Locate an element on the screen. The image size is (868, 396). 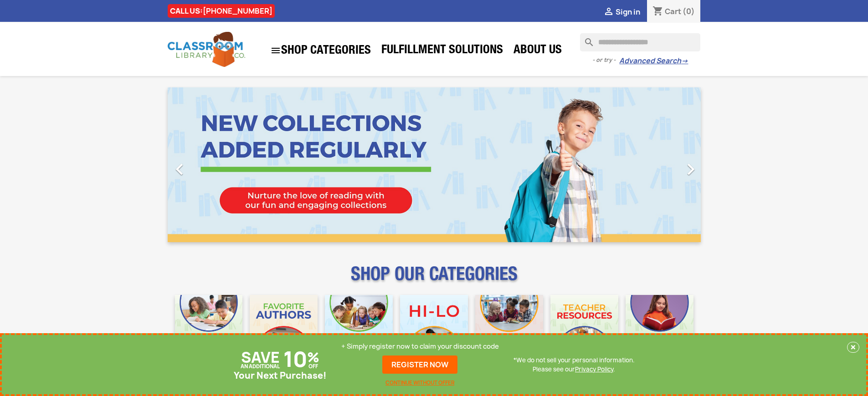
a: SHOP CATEGORIES is located at coordinates (320, 51).